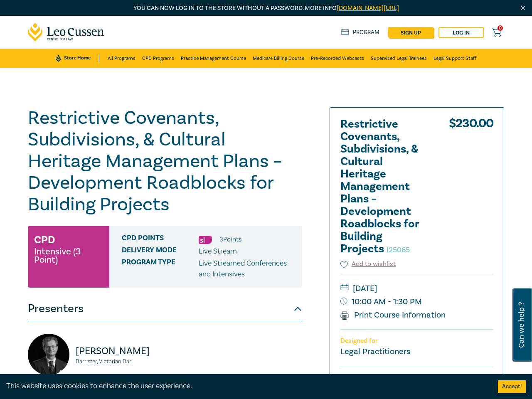 The width and height of the screenshot is (532, 399). Describe the element at coordinates (69, 256) in the screenshot. I see `small: Intensive (3 Point)` at that location.